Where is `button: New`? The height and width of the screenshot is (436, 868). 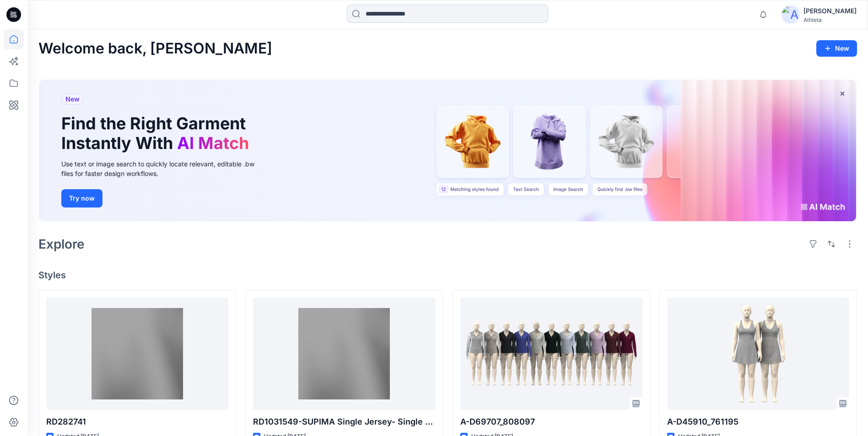
button: New is located at coordinates (836, 49).